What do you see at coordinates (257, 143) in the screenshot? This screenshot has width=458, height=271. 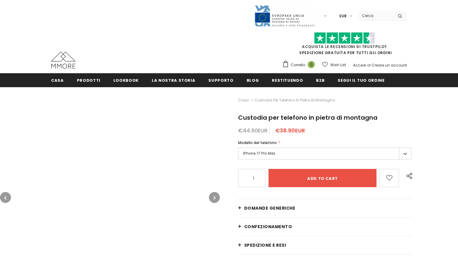 I see `span: Modello del telefono` at bounding box center [257, 143].